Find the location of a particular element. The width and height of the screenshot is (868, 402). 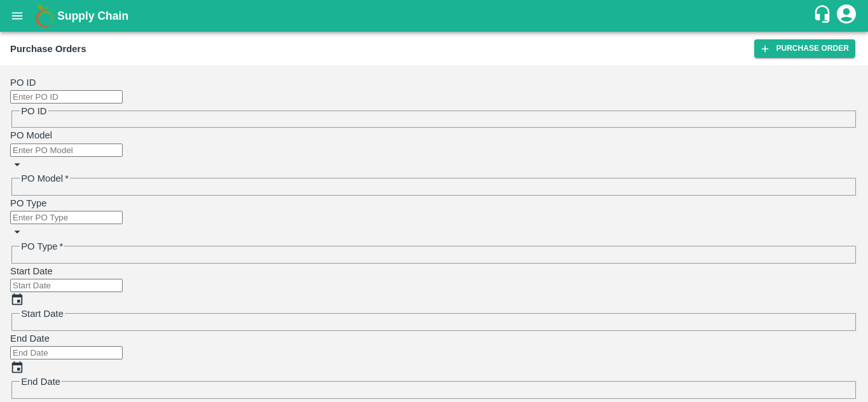

input: Enter PO Type is located at coordinates (66, 217).